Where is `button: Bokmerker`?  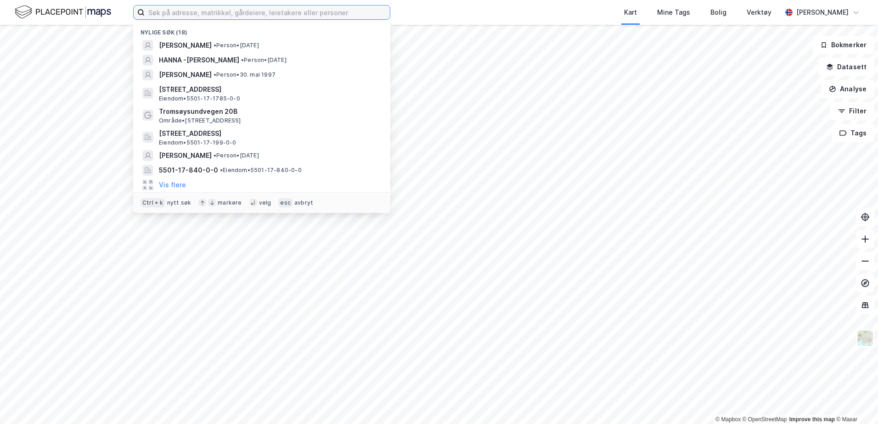
button: Bokmerker is located at coordinates (843, 45).